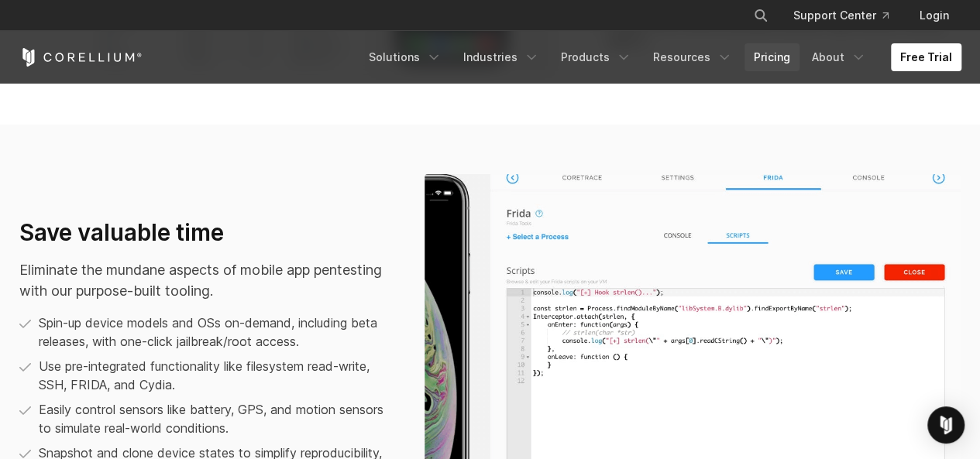 The width and height of the screenshot is (980, 459). What do you see at coordinates (841, 15) in the screenshot?
I see `a: Support Center` at bounding box center [841, 15].